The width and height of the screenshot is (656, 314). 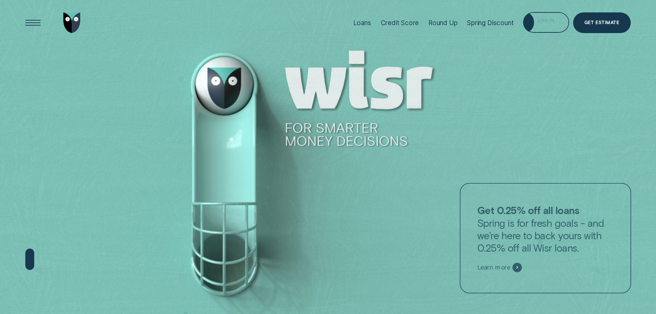 I want to click on p: Spring is for fresh goals - and we’re here to back yours with 0.25% off all Wisr loans., so click(x=546, y=229).